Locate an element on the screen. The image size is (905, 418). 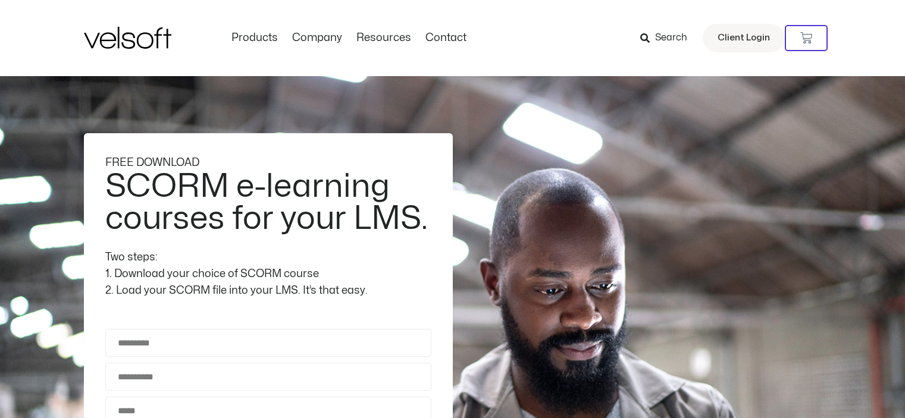
div: 1. Download your choice of SCORM course is located at coordinates (268, 274).